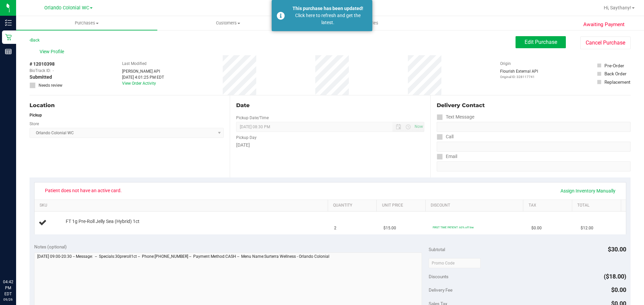 The height and width of the screenshot is (305, 644). What do you see at coordinates (353, 206) in the screenshot?
I see `a: Quantity` at bounding box center [353, 206].